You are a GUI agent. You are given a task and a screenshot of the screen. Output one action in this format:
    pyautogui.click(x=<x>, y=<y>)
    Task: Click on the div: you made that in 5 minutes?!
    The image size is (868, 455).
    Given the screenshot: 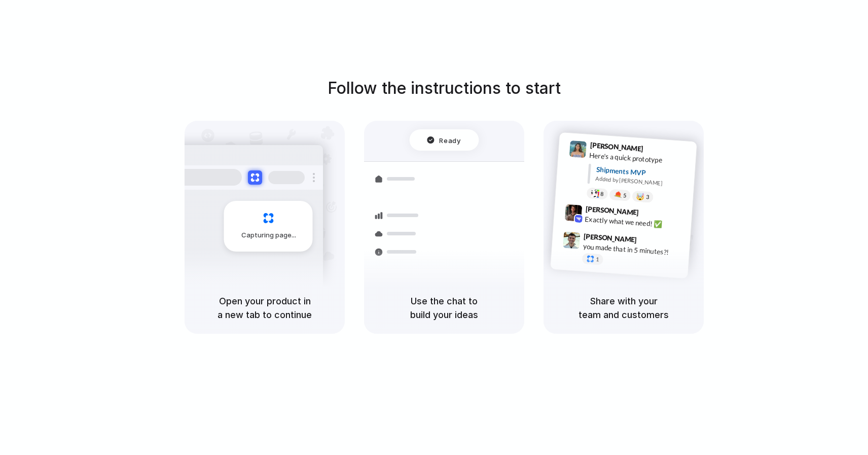 What is the action you would take?
    pyautogui.click(x=633, y=249)
    